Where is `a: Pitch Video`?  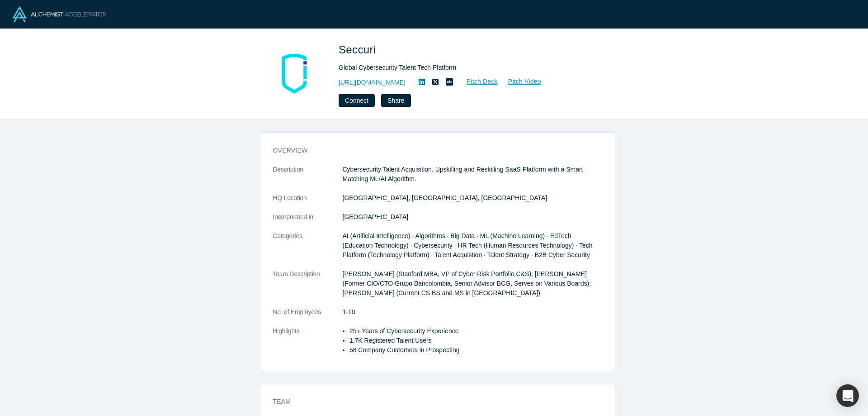
a: Pitch Video is located at coordinates (520, 81).